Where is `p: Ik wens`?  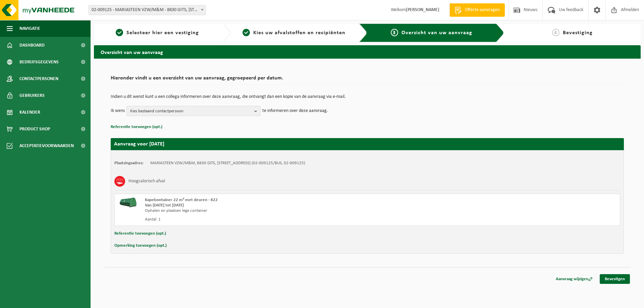
p: Ik wens is located at coordinates (118, 111).